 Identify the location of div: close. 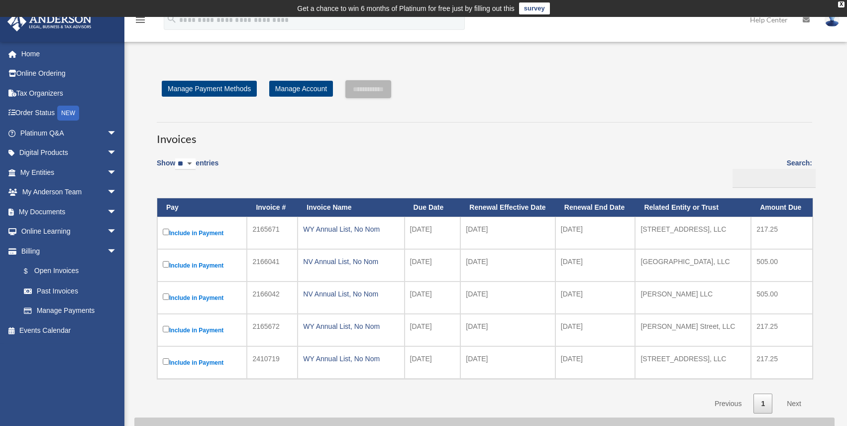
(841, 4).